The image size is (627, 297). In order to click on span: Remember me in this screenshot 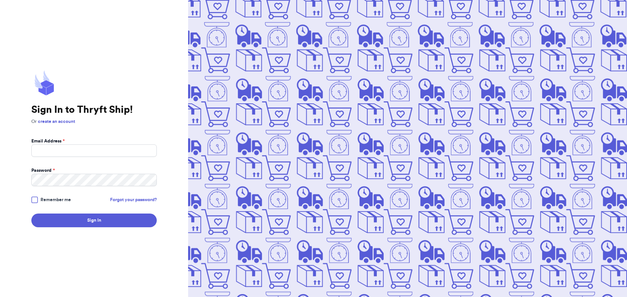, I will do `click(56, 200)`.